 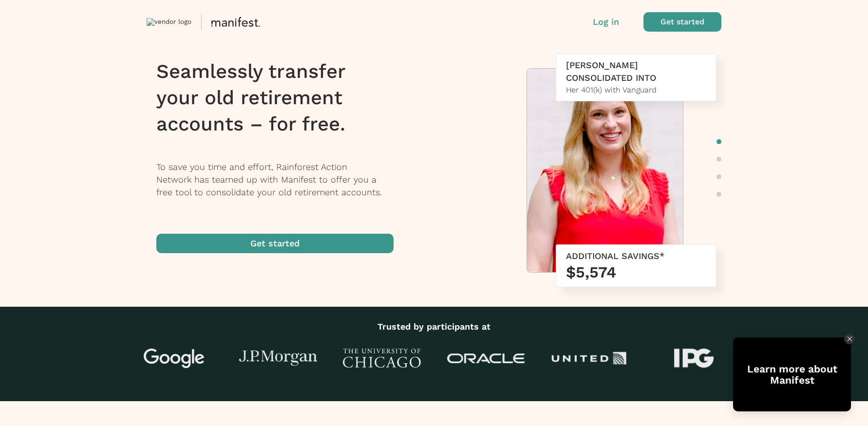 I want to click on div: Open Tolstoy widget, so click(x=791, y=374).